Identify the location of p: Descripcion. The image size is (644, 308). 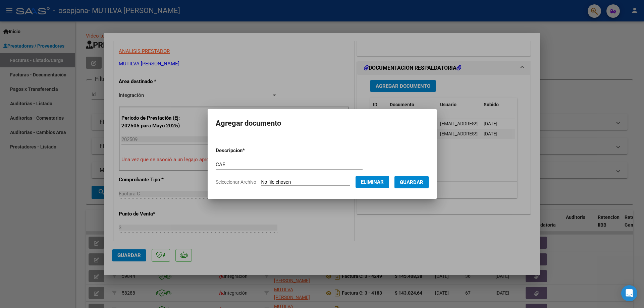
(248, 151).